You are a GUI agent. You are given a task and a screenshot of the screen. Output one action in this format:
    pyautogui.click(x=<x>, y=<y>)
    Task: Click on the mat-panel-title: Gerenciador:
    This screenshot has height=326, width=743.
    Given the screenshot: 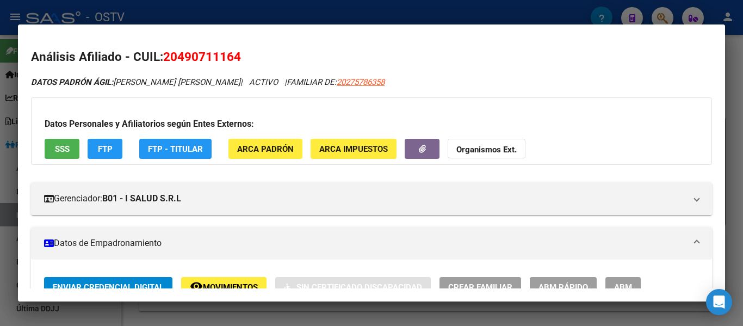 What is the action you would take?
    pyautogui.click(x=365, y=199)
    